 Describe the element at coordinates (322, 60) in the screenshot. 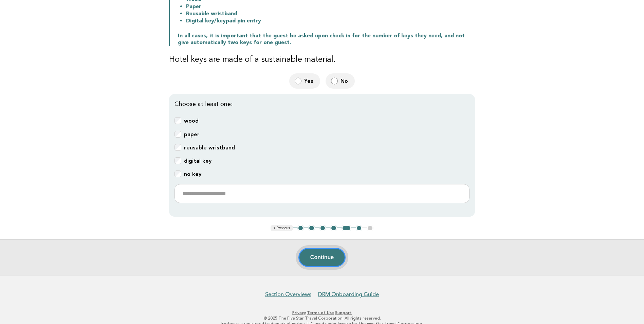

I see `h3: Hotel keys are made of a sustainable material.` at that location.